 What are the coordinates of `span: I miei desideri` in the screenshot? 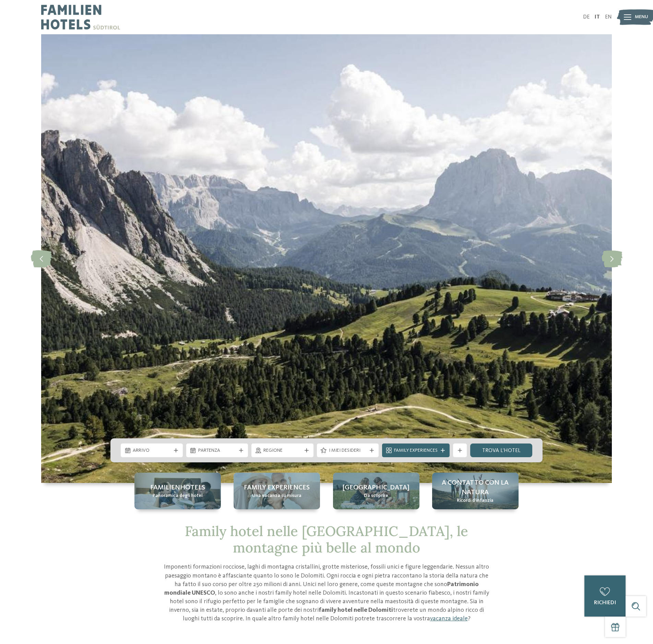 It's located at (347, 450).